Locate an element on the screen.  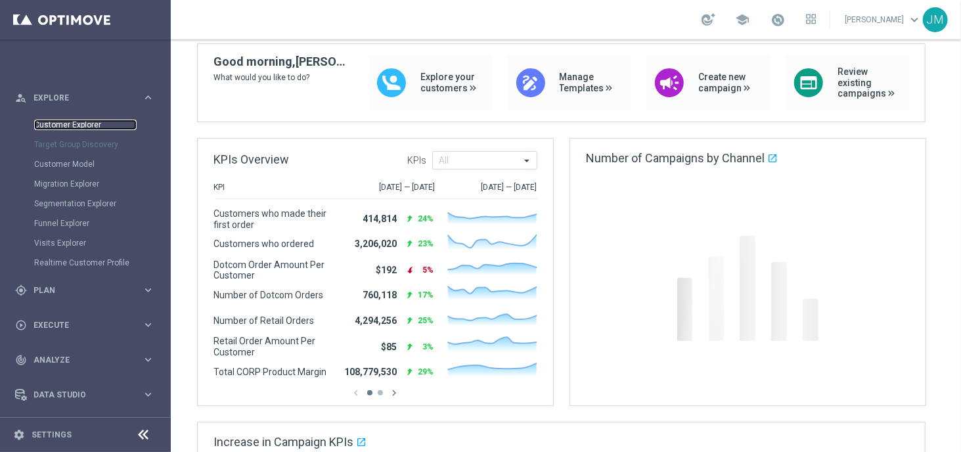
a: Settings is located at coordinates (51, 435).